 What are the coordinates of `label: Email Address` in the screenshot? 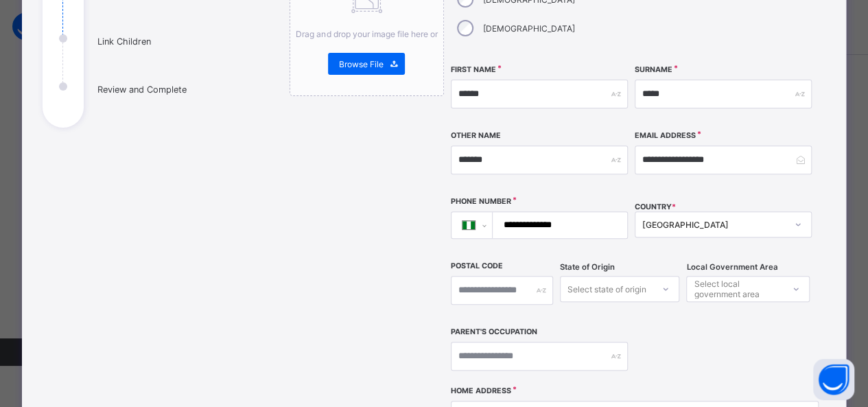 It's located at (665, 135).